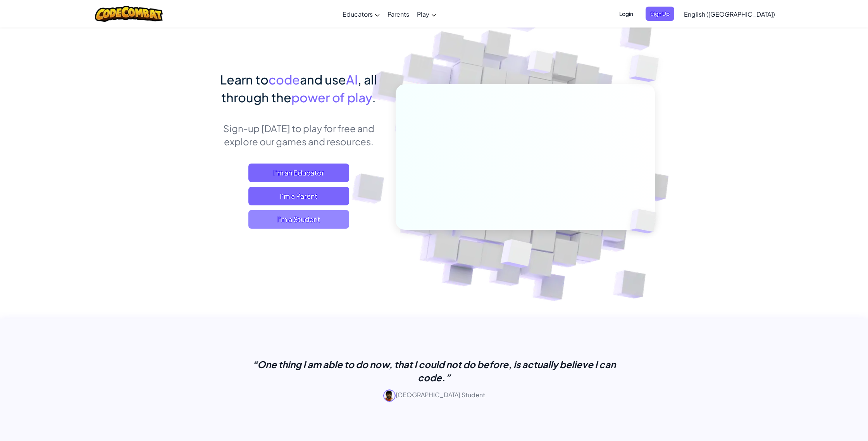 The image size is (868, 441). What do you see at coordinates (389, 396) in the screenshot?
I see `img: avatar` at bounding box center [389, 396].